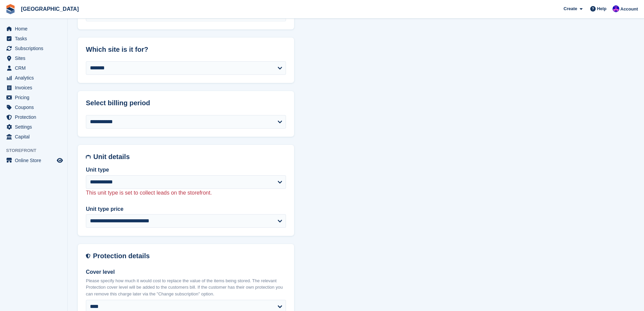 This screenshot has width=644, height=311. I want to click on span: Pricing, so click(35, 98).